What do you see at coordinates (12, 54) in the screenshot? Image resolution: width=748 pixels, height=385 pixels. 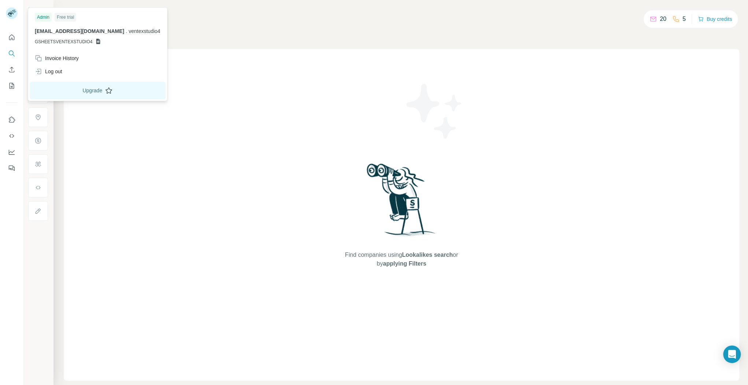 I see `button: Search` at bounding box center [12, 54].